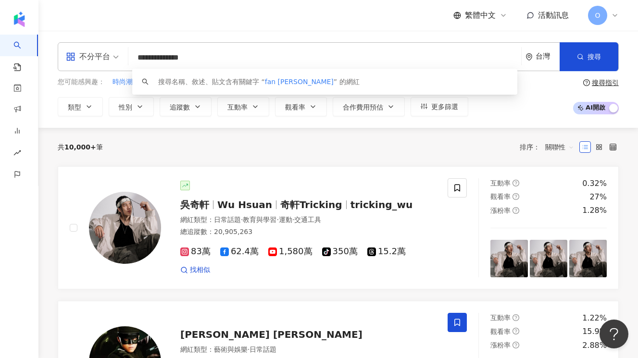  Describe the element at coordinates (594, 346) in the screenshot. I see `div: 2.88%` at that location.